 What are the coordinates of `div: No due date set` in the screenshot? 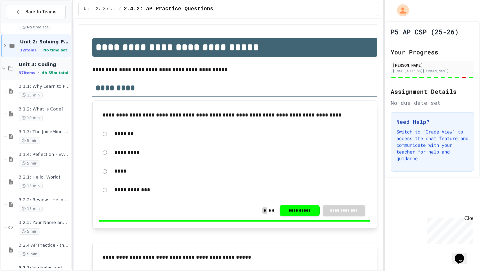 It's located at (432, 103).